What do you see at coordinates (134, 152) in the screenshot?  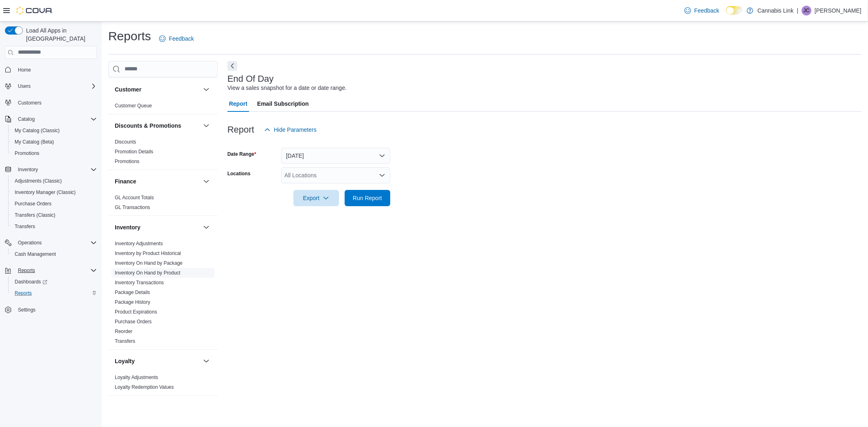 I see `a: Promotion Details` at bounding box center [134, 152].